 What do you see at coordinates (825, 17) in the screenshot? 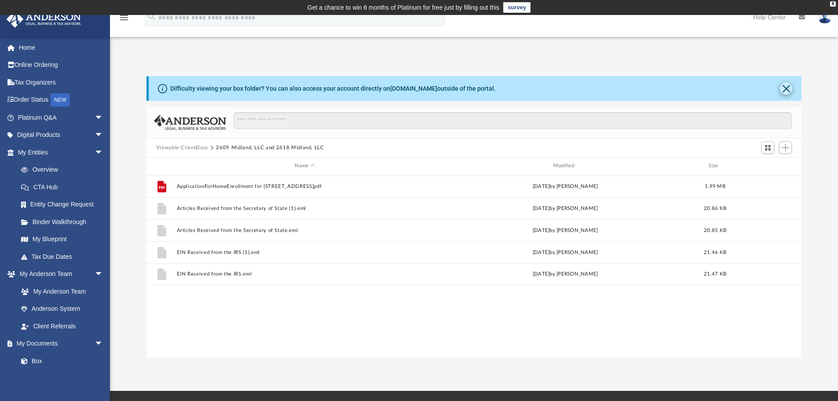
I see `img: User Pic` at bounding box center [825, 17].